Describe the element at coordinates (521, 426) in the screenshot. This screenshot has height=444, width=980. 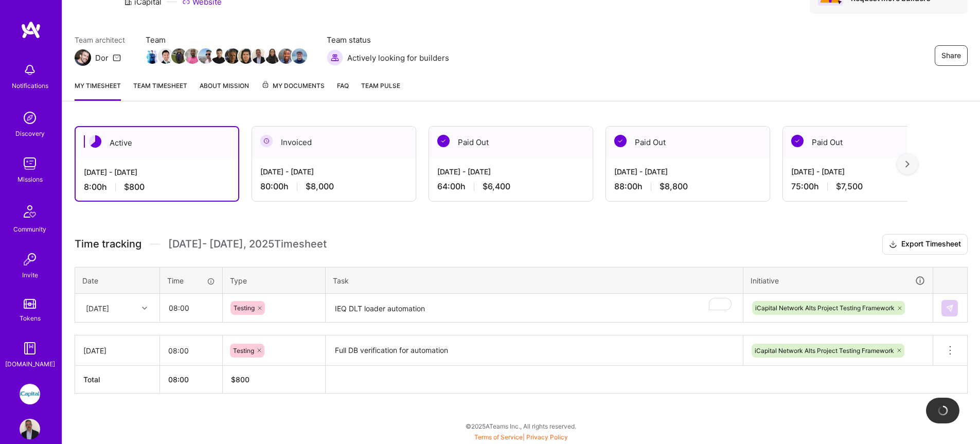
I see `div: © 2025 ATeams Inc., All rights reserved.` at that location.